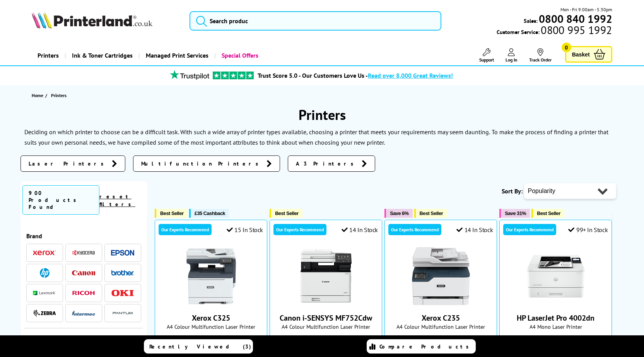 This screenshot has width=644, height=357. Describe the element at coordinates (530, 20) in the screenshot. I see `span: Sales:` at that location.